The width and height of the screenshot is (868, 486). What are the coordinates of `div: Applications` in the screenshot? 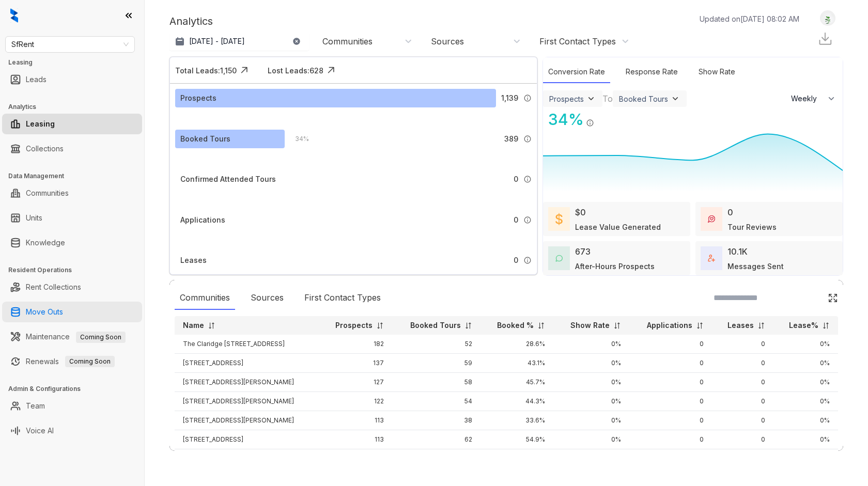 It's located at (203, 220).